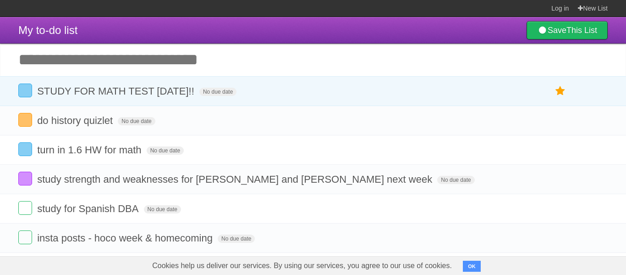  Describe the element at coordinates (90, 149) in the screenshot. I see `span: turn in 1.6 HW for math` at that location.